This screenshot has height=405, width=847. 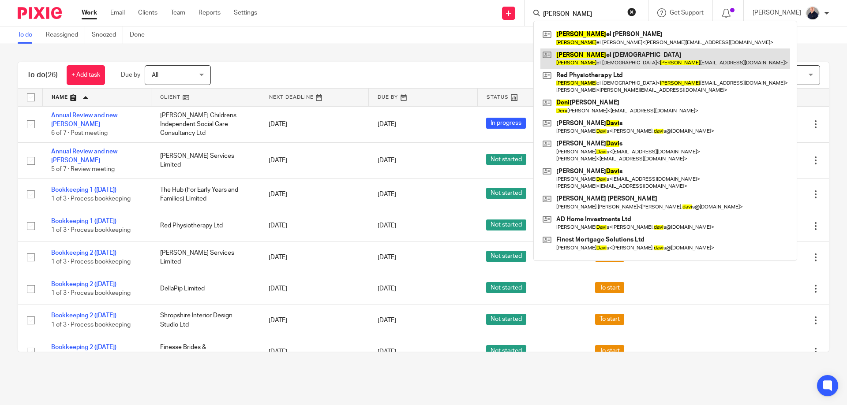 I want to click on span: (26), so click(x=52, y=75).